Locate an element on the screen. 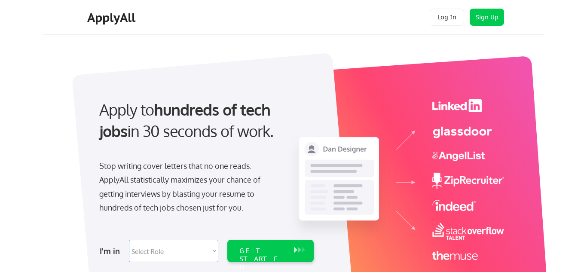 The image size is (587, 272). div: Stop writing cover letters that no one reads. ApplyAll statistically maximizes your chance of get... is located at coordinates (187, 187).